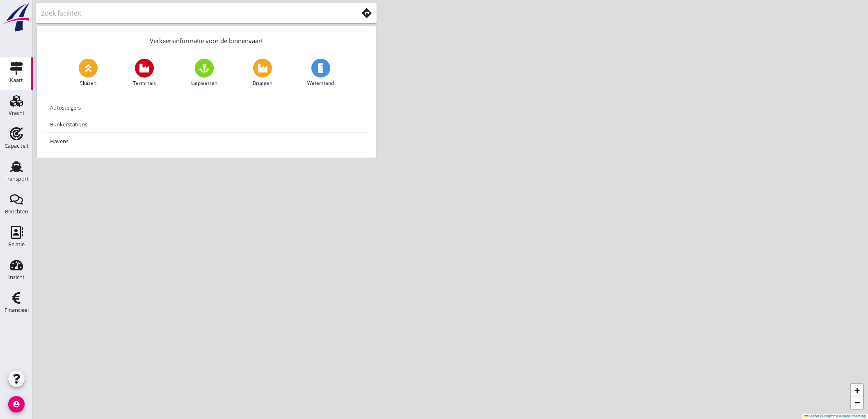  I want to click on div: Berichten, so click(16, 212).